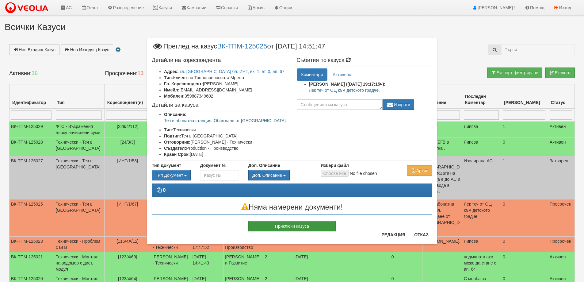 This screenshot has width=584, height=282. I want to click on h4: Детайли на кореспондента, so click(219, 60).